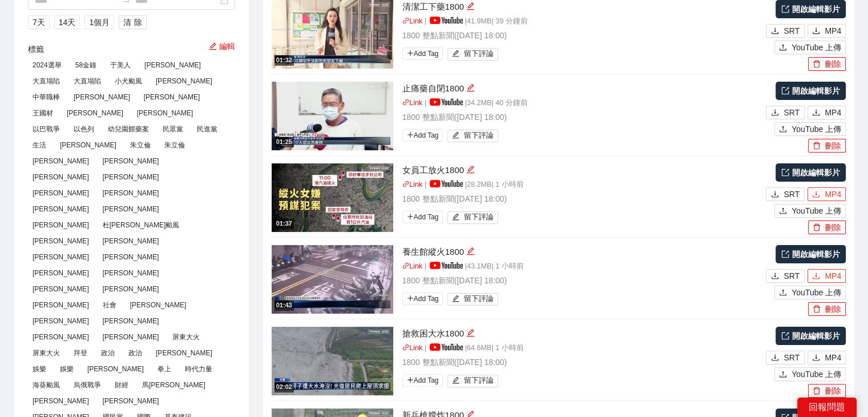  What do you see at coordinates (284, 142) in the screenshot?
I see `div: 01:25` at bounding box center [284, 142].